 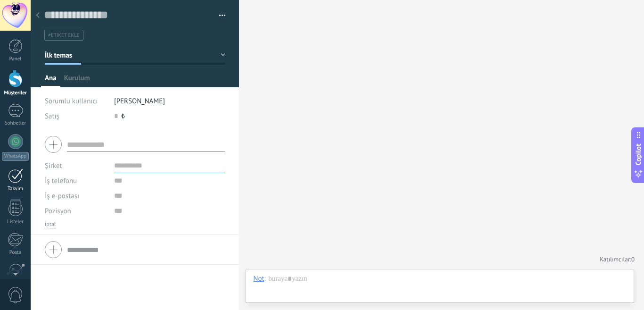 What do you see at coordinates (15, 156) in the screenshot?
I see `div: WhatsApp` at bounding box center [15, 156].